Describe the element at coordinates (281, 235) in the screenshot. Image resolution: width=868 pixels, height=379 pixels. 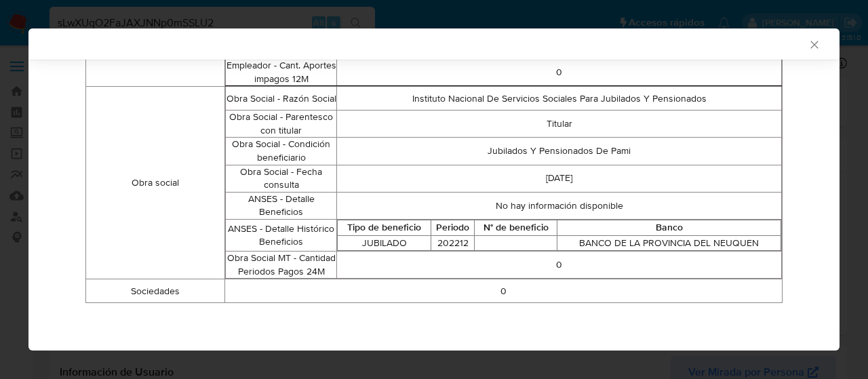
I see `td: ANSES - Detalle Histórico Beneficios` at that location.